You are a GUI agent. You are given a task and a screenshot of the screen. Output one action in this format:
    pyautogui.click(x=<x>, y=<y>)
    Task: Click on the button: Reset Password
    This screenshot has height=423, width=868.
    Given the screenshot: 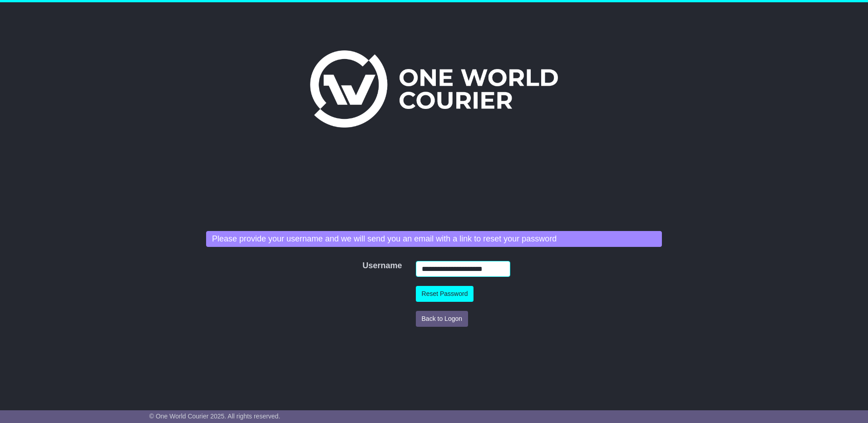 What is the action you would take?
    pyautogui.click(x=445, y=294)
    